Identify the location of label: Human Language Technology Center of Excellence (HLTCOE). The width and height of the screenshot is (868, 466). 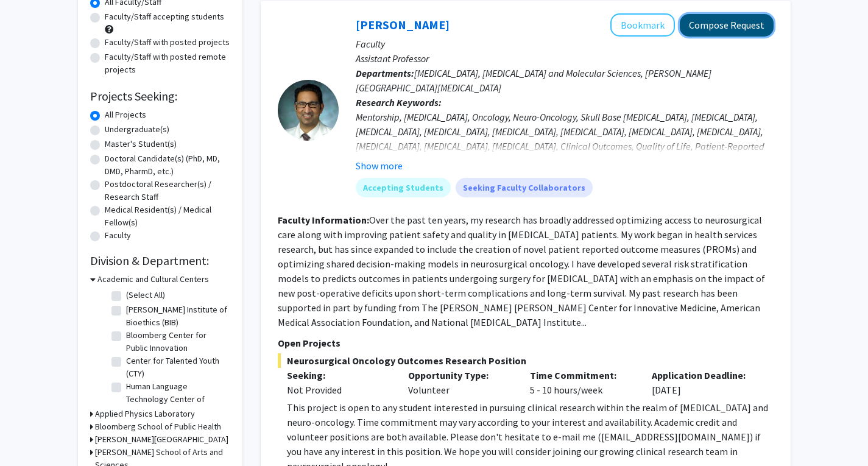
(177, 400).